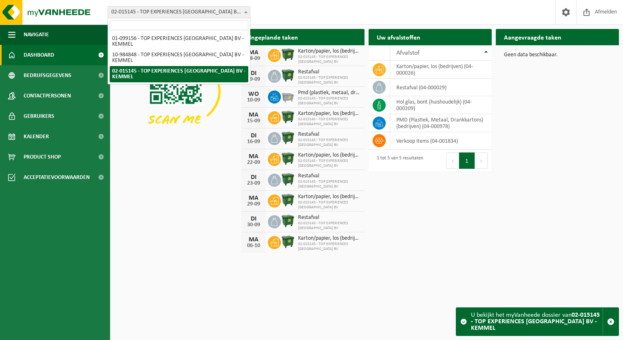 This screenshot has width=623, height=340. I want to click on span: Afvalstof, so click(408, 53).